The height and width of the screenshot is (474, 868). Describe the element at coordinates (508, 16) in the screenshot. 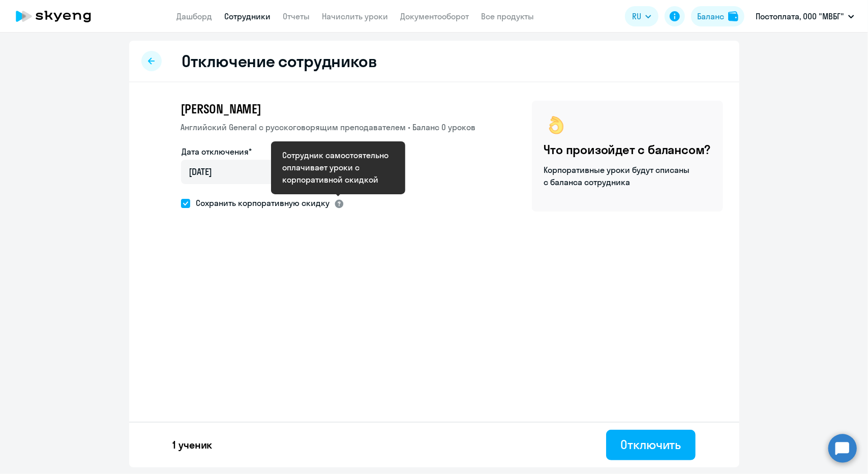

I see `a: Все продукты` at that location.